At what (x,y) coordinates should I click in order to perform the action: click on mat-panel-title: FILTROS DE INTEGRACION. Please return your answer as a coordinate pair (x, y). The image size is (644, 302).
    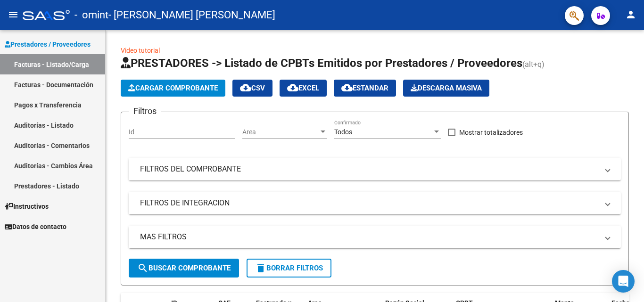
    Looking at the image, I should click on (369, 203).